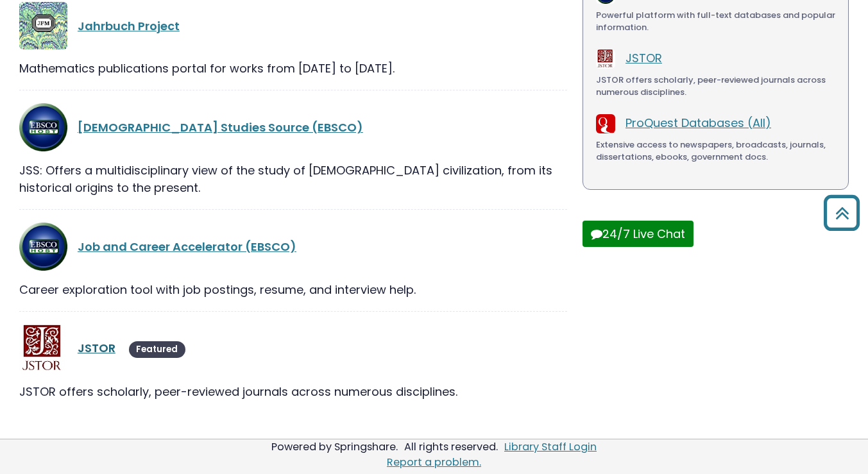  I want to click on a: Library Staff Login, so click(551, 446).